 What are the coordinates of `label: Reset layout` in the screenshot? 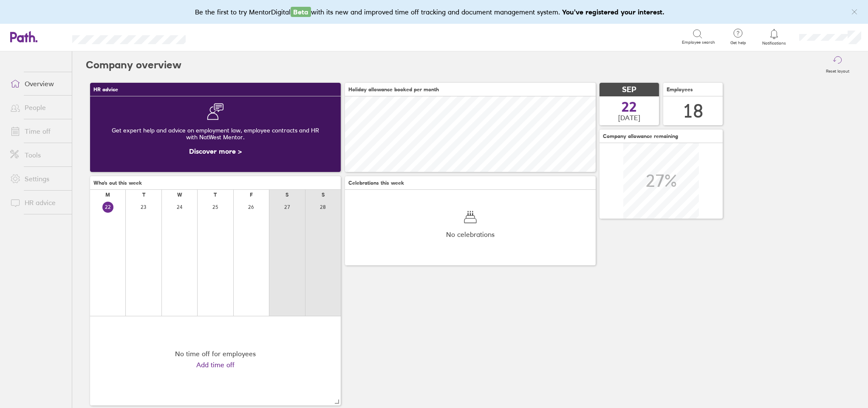 It's located at (838, 70).